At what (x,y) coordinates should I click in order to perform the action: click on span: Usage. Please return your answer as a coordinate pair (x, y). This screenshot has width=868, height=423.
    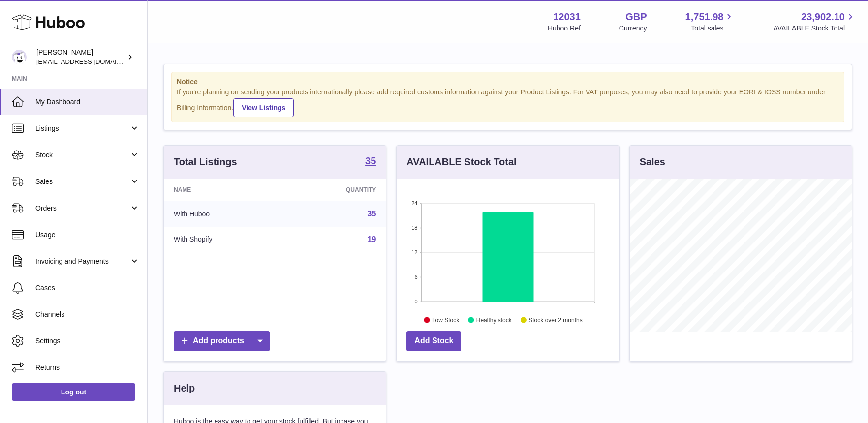
    Looking at the image, I should click on (88, 235).